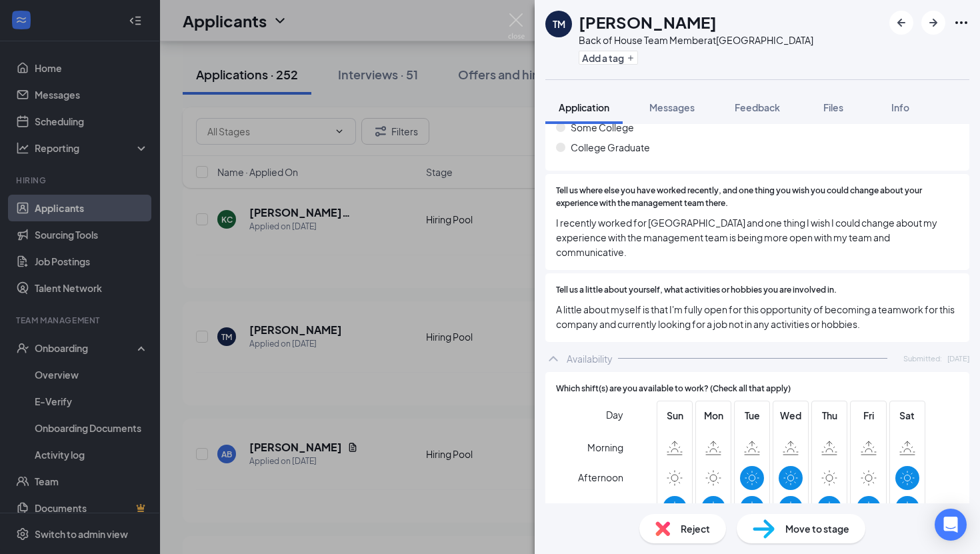  I want to click on button: PlusAdd a tag, so click(608, 58).